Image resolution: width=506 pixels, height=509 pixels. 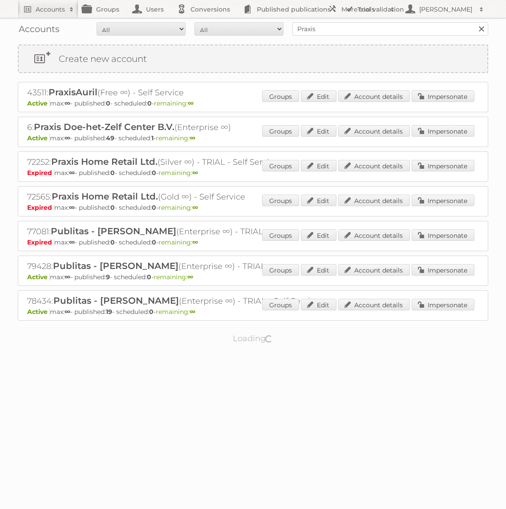 What do you see at coordinates (110, 138) in the screenshot?
I see `strong: 49` at bounding box center [110, 138].